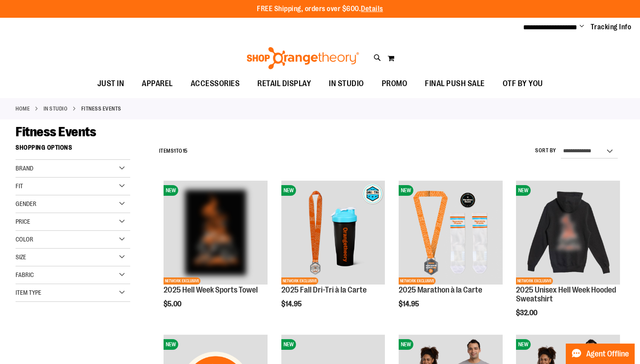  I want to click on span: Fabric, so click(24, 275).